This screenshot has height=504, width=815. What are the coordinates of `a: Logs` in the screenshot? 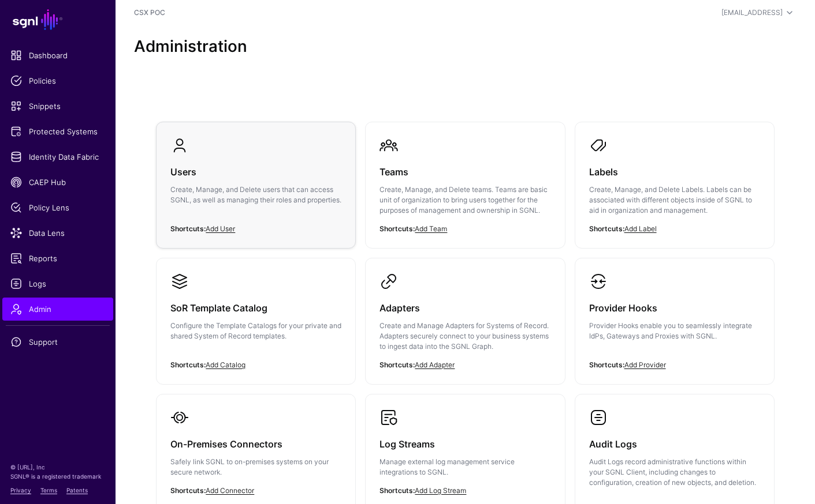 It's located at (57, 284).